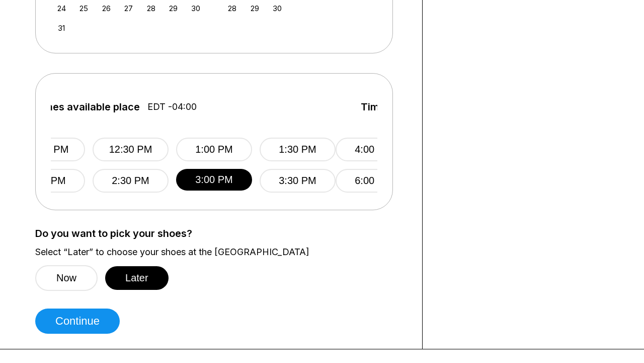 The height and width of the screenshot is (363, 644). What do you see at coordinates (196, 8) in the screenshot?
I see `div: Choose Saturday, August 30th, 2025` at bounding box center [196, 8].